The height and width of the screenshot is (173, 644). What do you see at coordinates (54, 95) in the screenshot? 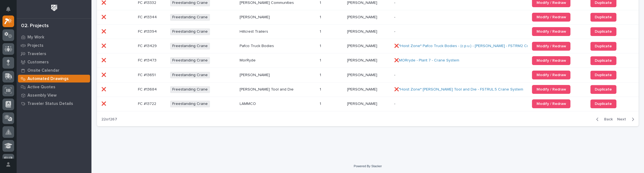
I see `a: Assembly View` at bounding box center [54, 95].